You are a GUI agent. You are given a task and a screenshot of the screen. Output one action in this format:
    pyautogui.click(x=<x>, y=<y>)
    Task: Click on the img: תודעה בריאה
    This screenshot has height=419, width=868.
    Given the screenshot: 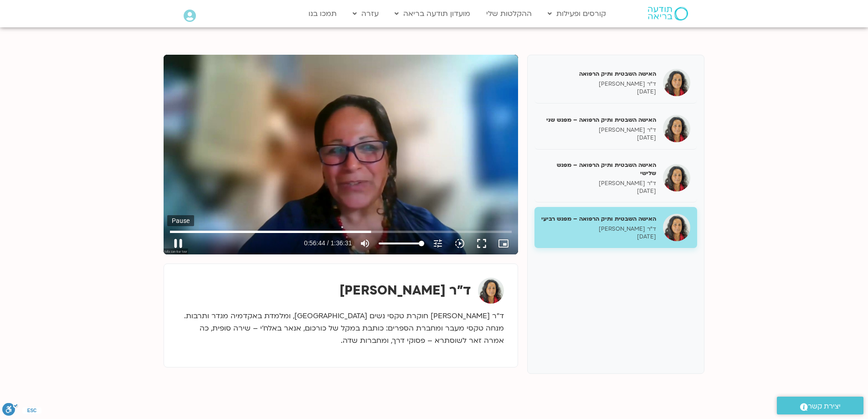 What is the action you would take?
    pyautogui.click(x=668, y=14)
    